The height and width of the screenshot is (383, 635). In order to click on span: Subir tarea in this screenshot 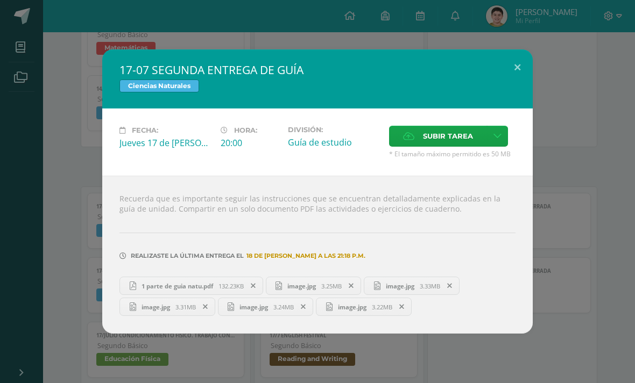, I will do `click(447, 136)`.